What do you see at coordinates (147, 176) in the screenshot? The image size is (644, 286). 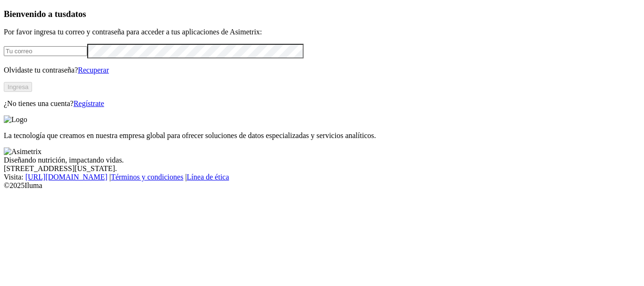 I see `a: Términos y condiciones` at bounding box center [147, 176].